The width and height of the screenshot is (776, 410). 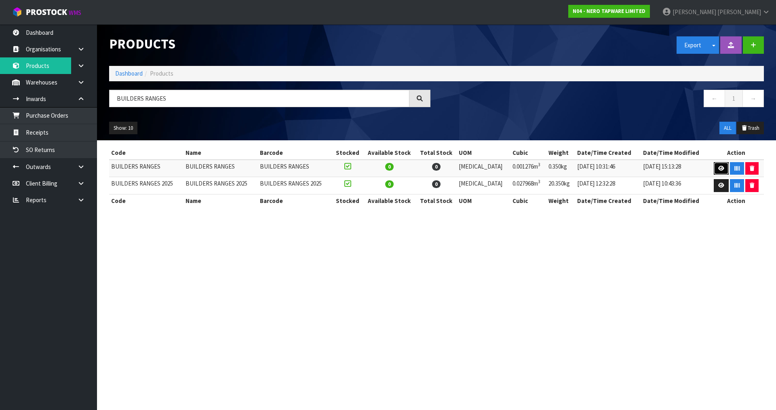 What do you see at coordinates (692, 45) in the screenshot?
I see `button: Export` at bounding box center [692, 45].